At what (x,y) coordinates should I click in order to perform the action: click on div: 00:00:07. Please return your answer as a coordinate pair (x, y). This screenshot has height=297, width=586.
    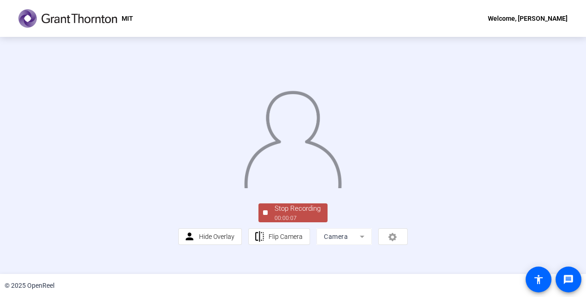
    Looking at the image, I should click on (298, 218).